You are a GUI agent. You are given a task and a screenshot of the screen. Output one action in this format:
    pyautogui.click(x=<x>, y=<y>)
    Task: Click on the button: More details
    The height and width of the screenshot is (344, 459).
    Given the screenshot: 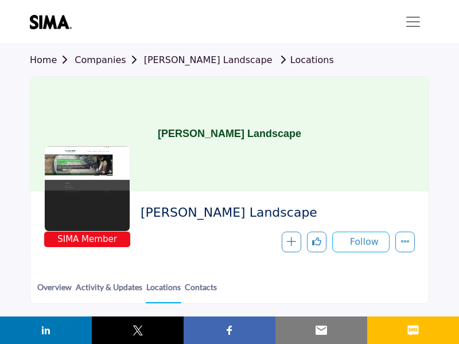 What is the action you would take?
    pyautogui.click(x=405, y=242)
    